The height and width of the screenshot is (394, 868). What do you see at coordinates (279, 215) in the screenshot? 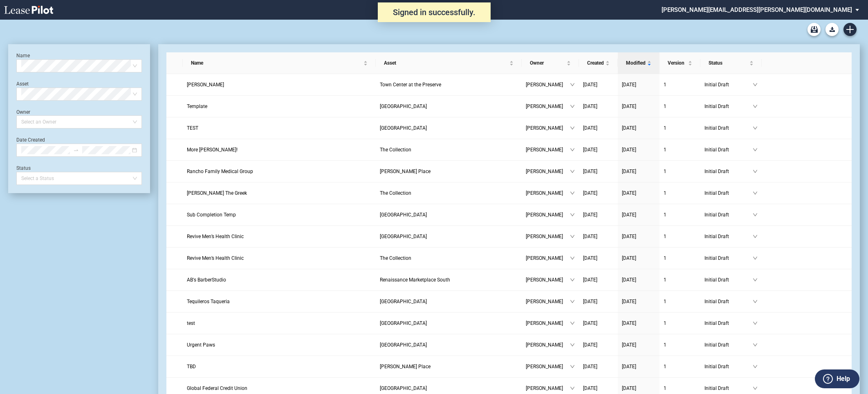
I see `a: Sub Completion Temp` at bounding box center [279, 215].